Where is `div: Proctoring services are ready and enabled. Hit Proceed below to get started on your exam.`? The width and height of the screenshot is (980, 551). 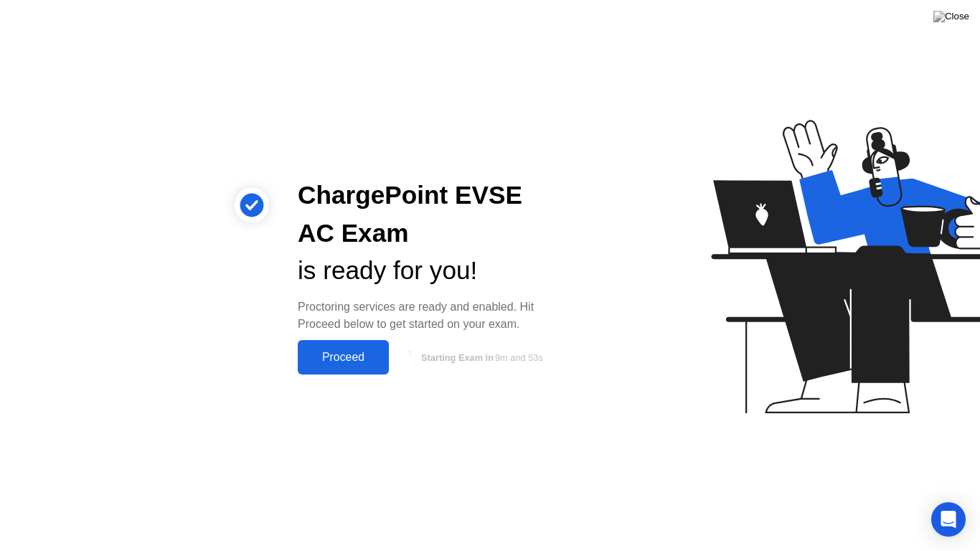
div: Proctoring services are ready and enabled. Hit Proceed below to get started on your exam. is located at coordinates (431, 316).